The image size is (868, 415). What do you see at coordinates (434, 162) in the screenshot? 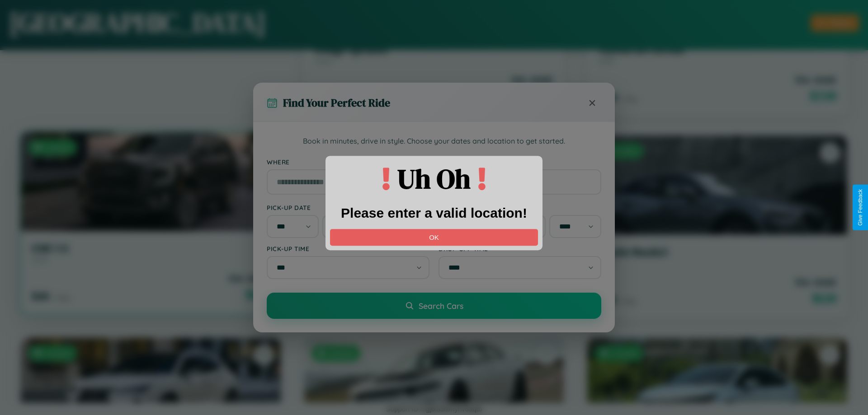
I see `label: Where` at bounding box center [434, 162].